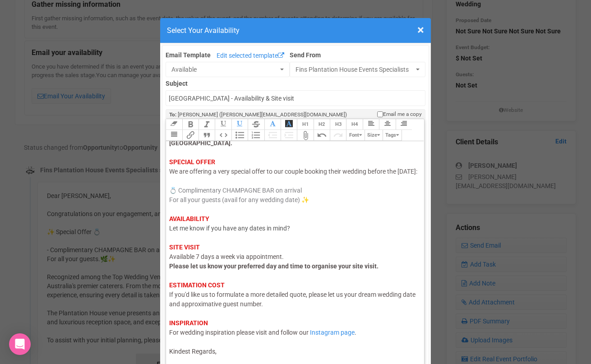  What do you see at coordinates (273, 125) in the screenshot?
I see `button: Font Colour` at bounding box center [273, 125].